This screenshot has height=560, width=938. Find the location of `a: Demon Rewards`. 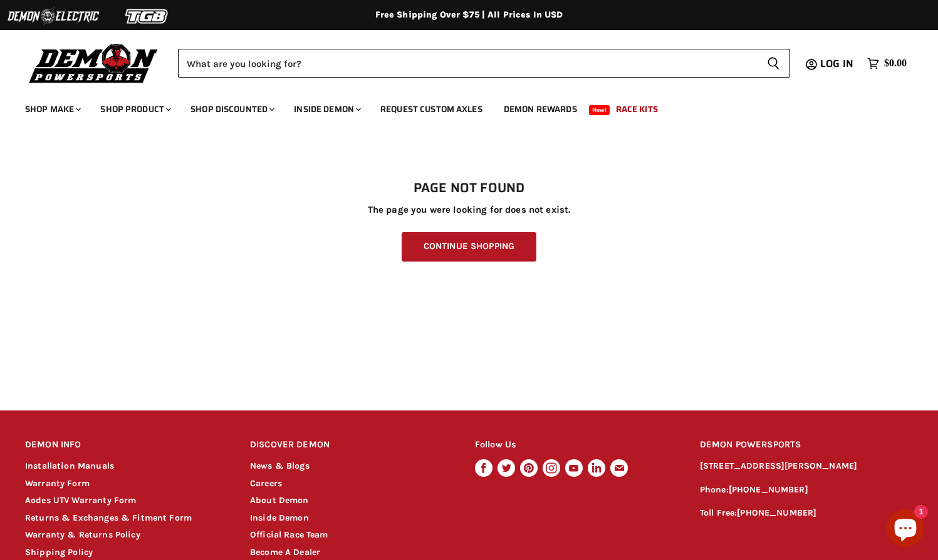

a: Demon Rewards is located at coordinates (540, 109).